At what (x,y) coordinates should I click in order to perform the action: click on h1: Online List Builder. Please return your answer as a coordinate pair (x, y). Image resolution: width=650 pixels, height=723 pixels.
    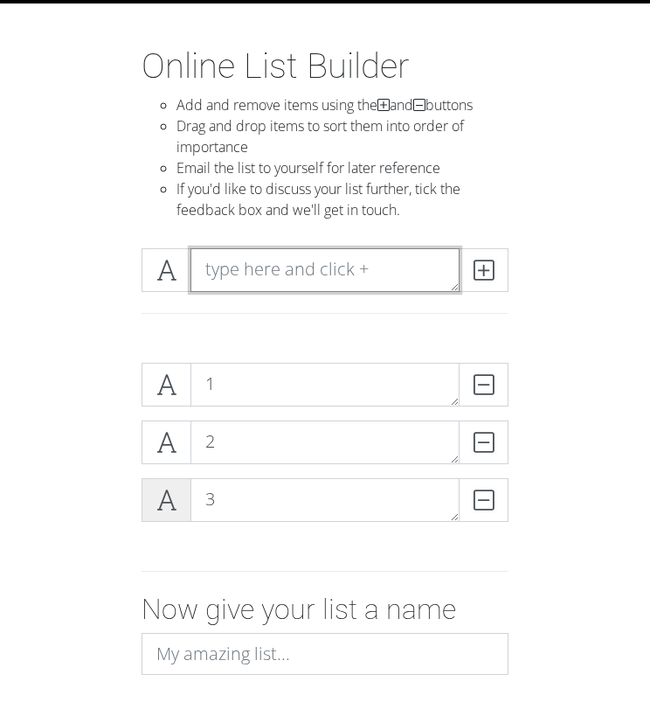
    Looking at the image, I should click on (325, 66).